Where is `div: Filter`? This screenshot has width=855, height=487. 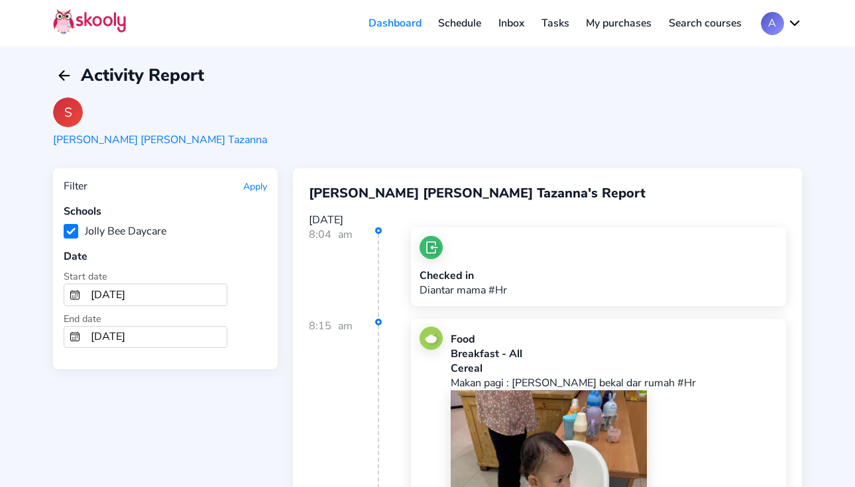 div: Filter is located at coordinates (76, 186).